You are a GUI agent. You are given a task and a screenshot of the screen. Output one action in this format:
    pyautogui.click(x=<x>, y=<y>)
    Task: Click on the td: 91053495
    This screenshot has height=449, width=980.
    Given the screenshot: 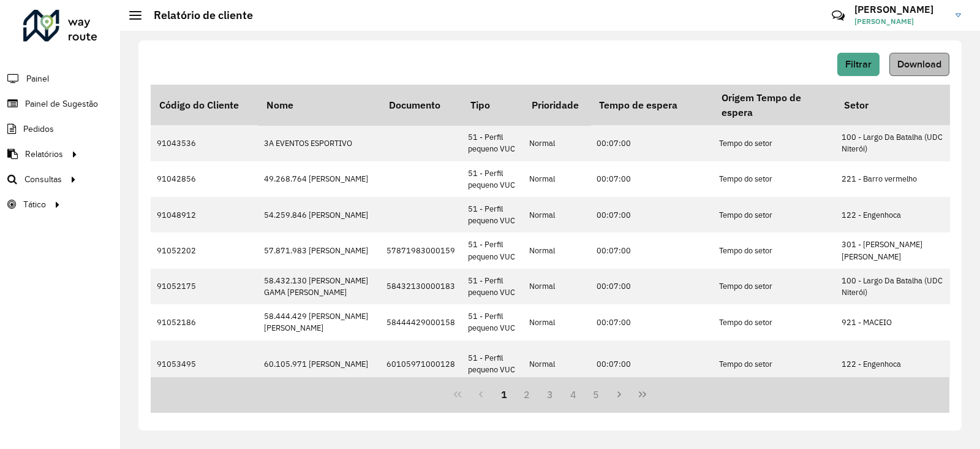 What is the action you would take?
    pyautogui.click(x=204, y=364)
    